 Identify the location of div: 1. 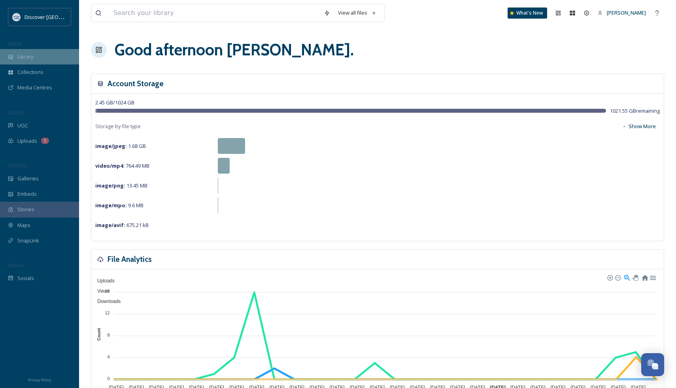
(45, 141).